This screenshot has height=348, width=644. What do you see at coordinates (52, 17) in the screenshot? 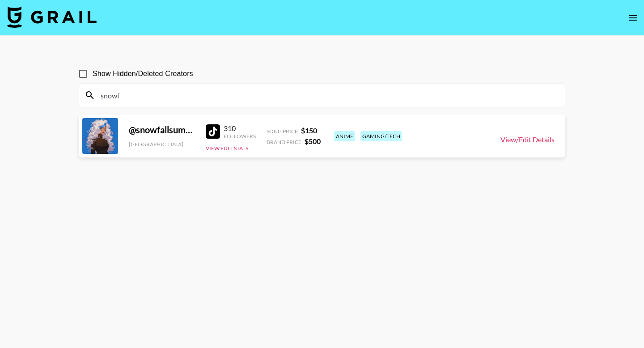
I see `img: Grail Talent` at bounding box center [52, 17].